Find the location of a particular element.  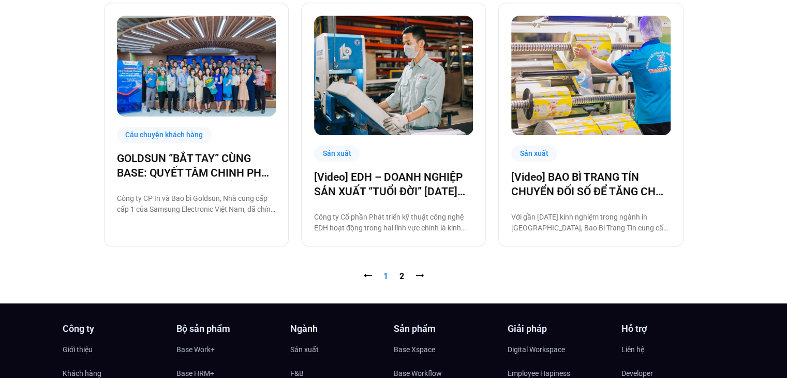

span: Sản xuất is located at coordinates (304, 349).